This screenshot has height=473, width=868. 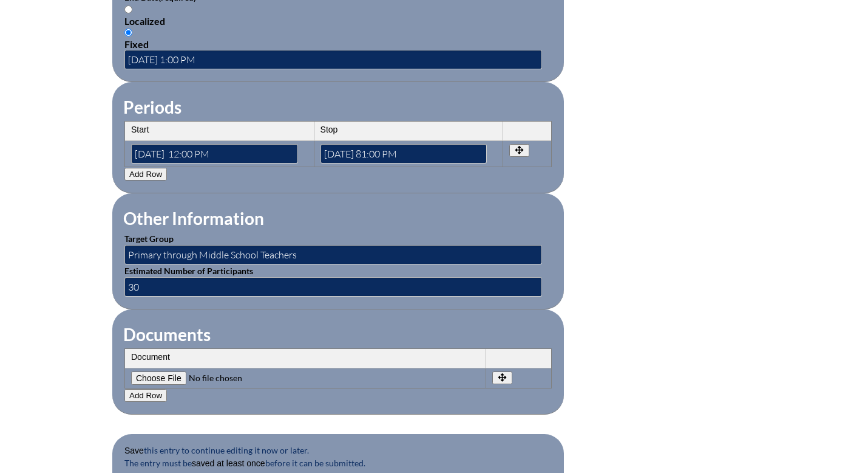 I want to click on legend: Periods, so click(x=153, y=107).